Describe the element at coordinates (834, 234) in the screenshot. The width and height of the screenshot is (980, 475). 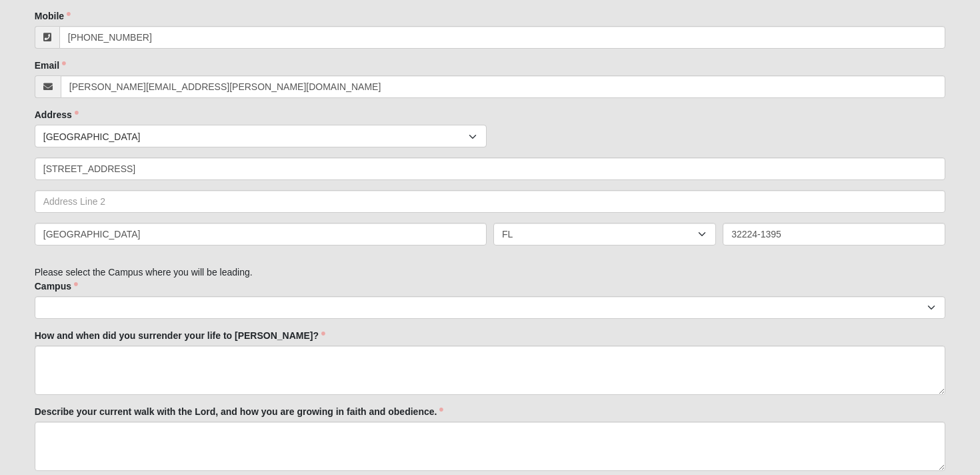
I see `input: Zip` at that location.